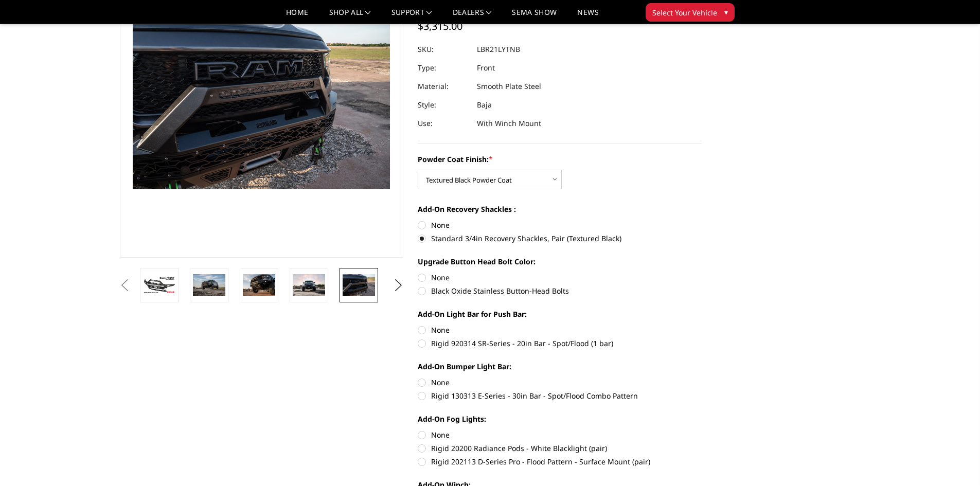 The height and width of the screenshot is (486, 980). Describe the element at coordinates (439, 25) in the screenshot. I see `span: $3,315.00` at that location.